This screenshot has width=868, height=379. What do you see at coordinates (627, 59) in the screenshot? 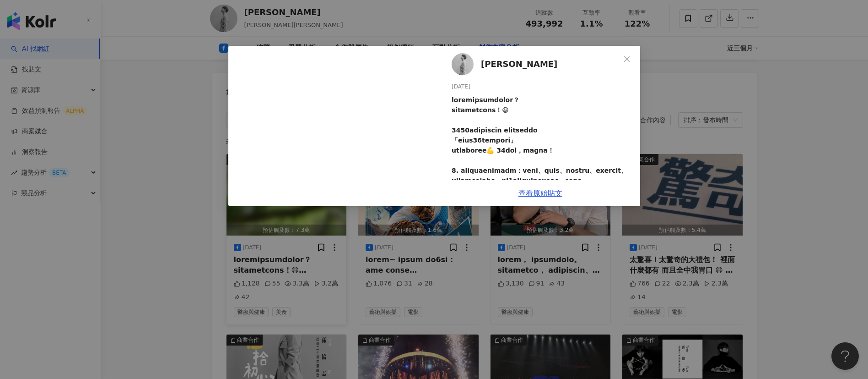
I see `button: Close` at bounding box center [627, 59].